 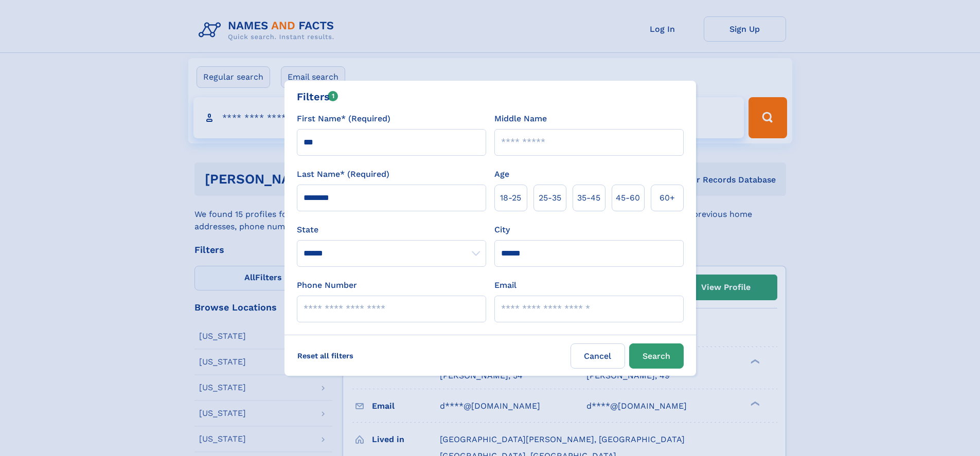 What do you see at coordinates (325, 356) in the screenshot?
I see `label: Reset all filters` at bounding box center [325, 356].